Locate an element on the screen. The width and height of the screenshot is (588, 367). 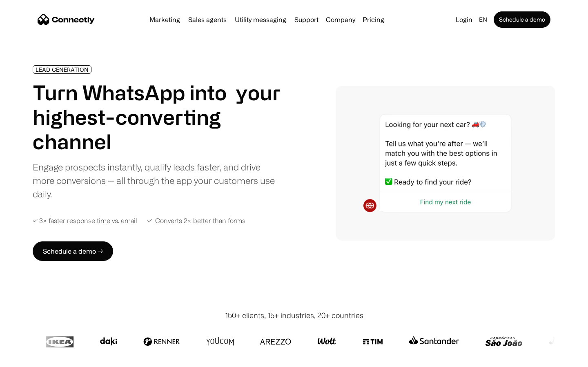
a: Support is located at coordinates (306, 20).